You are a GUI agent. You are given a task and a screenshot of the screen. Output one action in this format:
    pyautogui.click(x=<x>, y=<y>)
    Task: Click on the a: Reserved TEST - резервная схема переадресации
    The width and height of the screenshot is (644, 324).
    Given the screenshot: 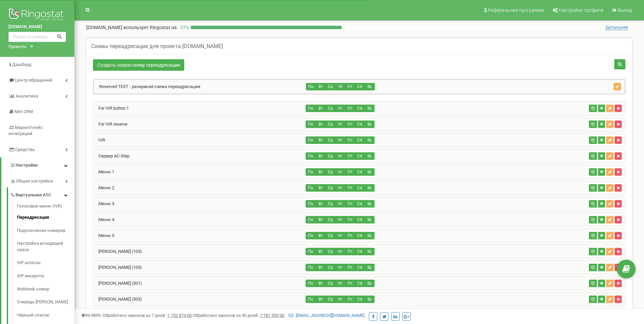 What is the action you would take?
    pyautogui.click(x=147, y=86)
    